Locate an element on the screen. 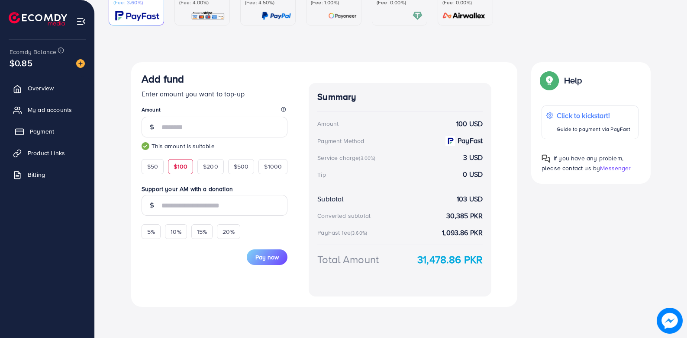  span: Overview is located at coordinates (41, 88).